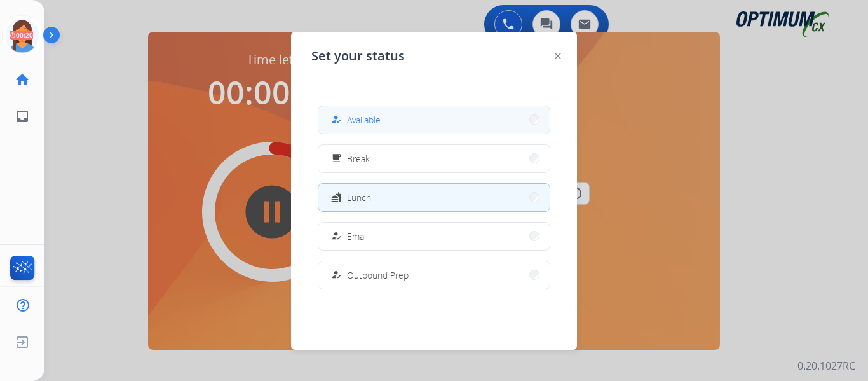 The width and height of the screenshot is (868, 381). I want to click on mat-icon: home, so click(22, 79).